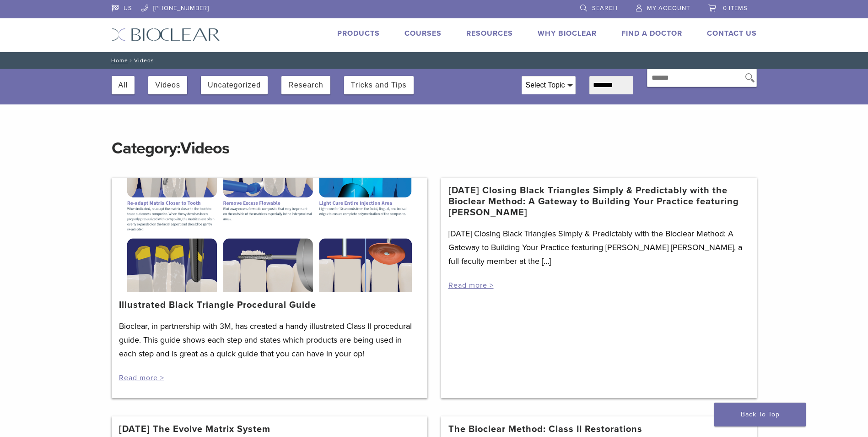  Describe the element at coordinates (379, 85) in the screenshot. I see `button: Tricks and Tips` at that location.